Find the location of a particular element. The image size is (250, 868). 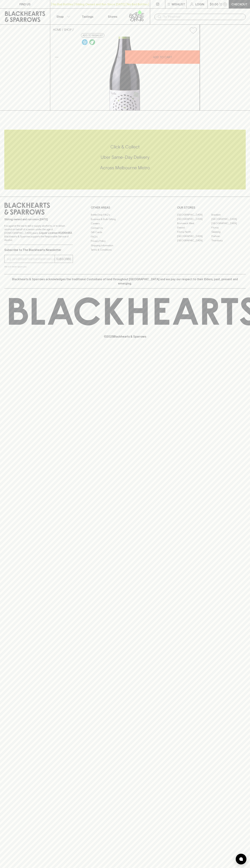

p: Login is located at coordinates (200, 4).